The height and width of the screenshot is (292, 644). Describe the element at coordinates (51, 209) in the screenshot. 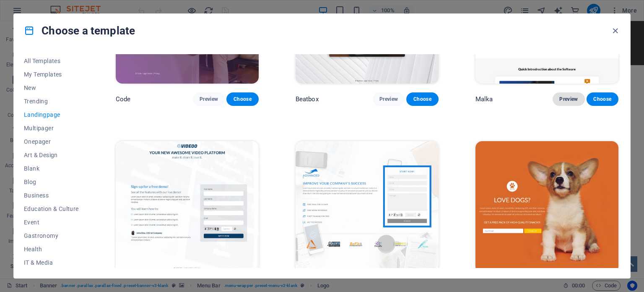

I see `button: Education & Culture` at that location.